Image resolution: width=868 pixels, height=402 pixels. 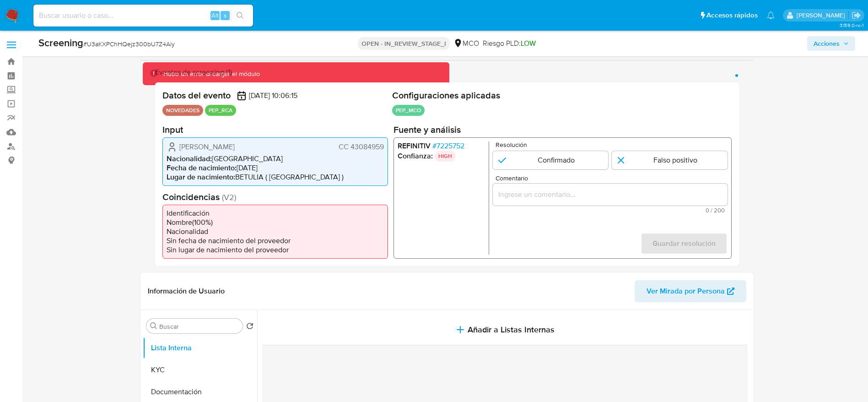 I want to click on span: Accesos rápidos, so click(x=732, y=15).